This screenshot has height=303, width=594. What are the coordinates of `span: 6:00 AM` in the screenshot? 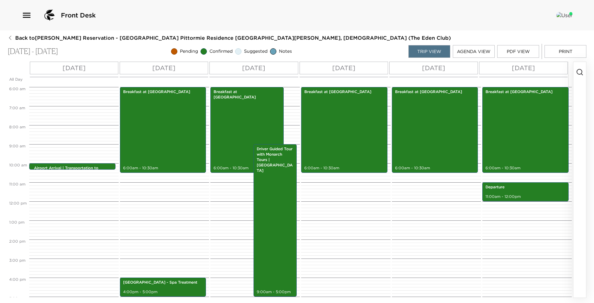 It's located at (17, 89).